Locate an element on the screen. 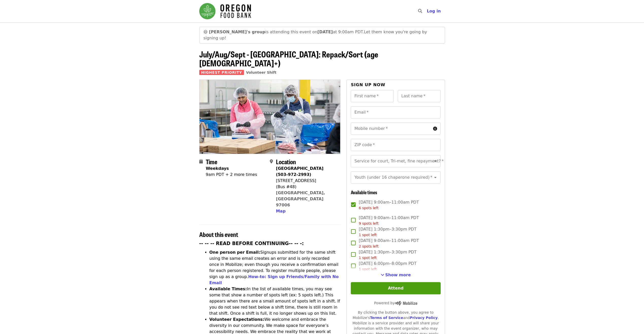  li: In the list of available times, you may see some that show a number of spots left (ex: 5 spots le... is located at coordinates (275, 301).